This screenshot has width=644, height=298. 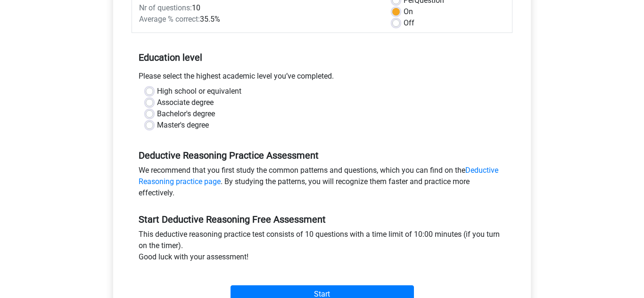 What do you see at coordinates (183, 125) in the screenshot?
I see `label: Master's degree` at bounding box center [183, 125].